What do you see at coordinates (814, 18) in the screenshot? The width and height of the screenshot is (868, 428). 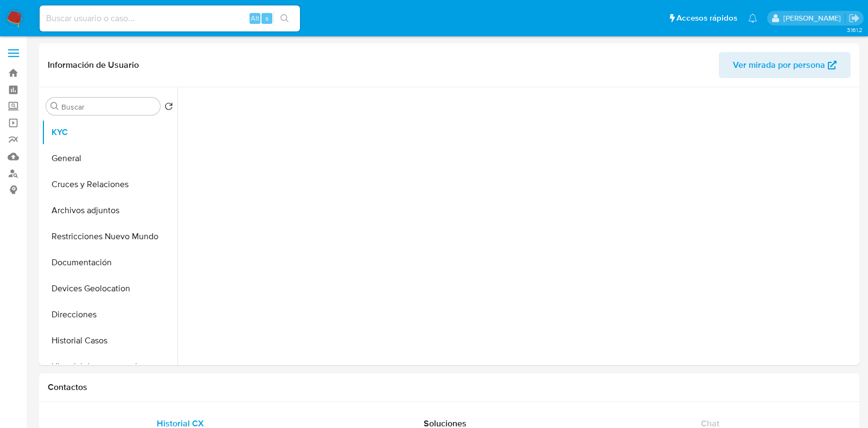 I see `p: fernando.ftapiamartinez@mercadolibre.com.mx` at bounding box center [814, 18].